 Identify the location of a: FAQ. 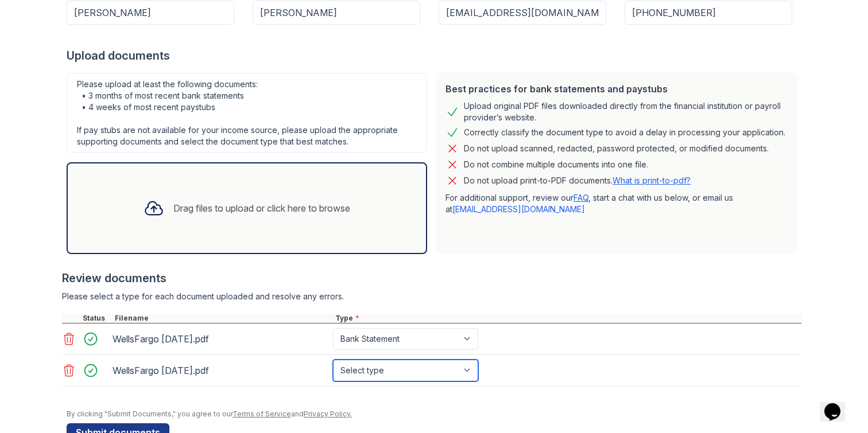
(581, 197).